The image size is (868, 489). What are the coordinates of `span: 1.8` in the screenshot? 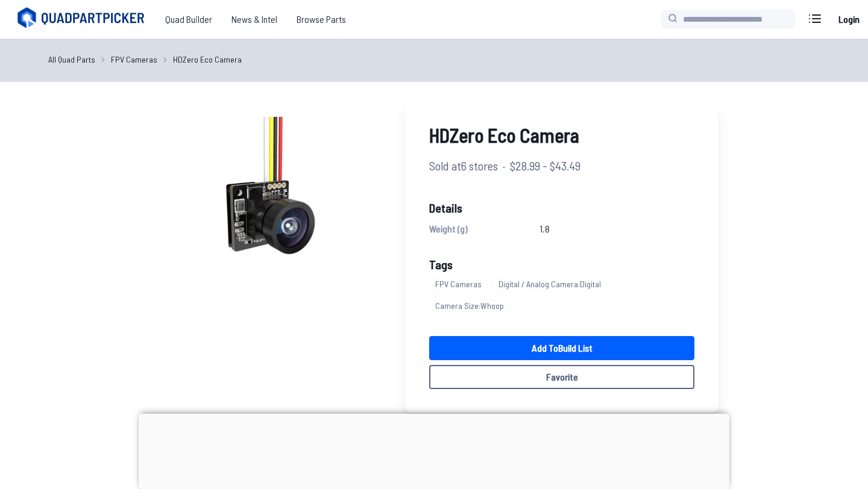 It's located at (544, 229).